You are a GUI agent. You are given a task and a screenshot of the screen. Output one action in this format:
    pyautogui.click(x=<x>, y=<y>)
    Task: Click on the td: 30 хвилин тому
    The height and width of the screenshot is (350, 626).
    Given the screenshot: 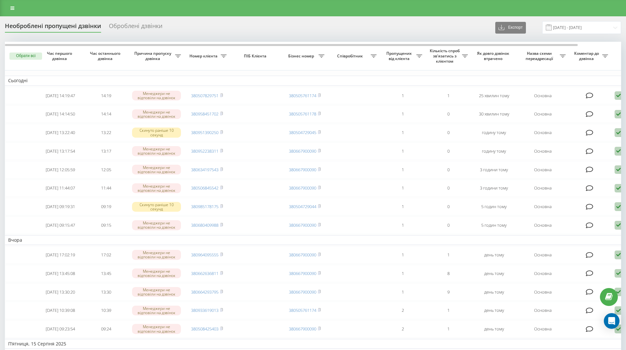 What is the action you would take?
    pyautogui.click(x=494, y=114)
    